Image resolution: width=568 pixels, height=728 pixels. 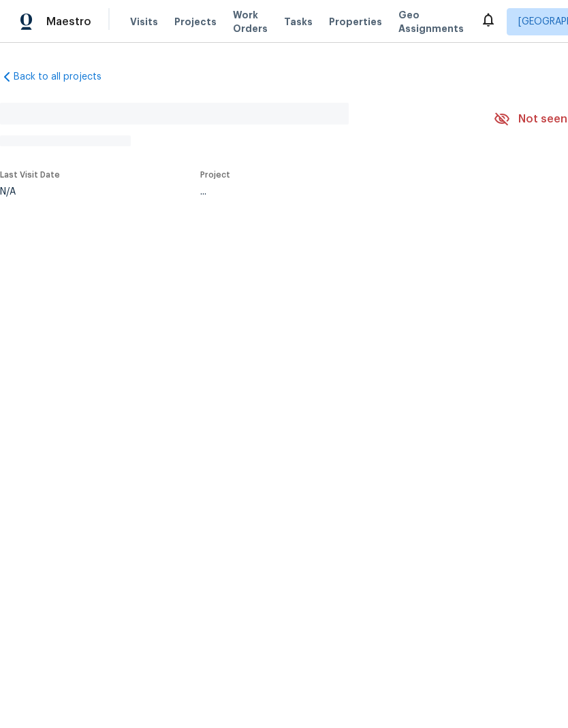 What do you see at coordinates (250, 22) in the screenshot?
I see `span: Work Orders` at bounding box center [250, 22].